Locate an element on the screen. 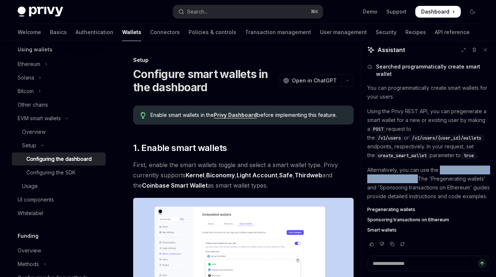  a: Demo is located at coordinates (370, 12).